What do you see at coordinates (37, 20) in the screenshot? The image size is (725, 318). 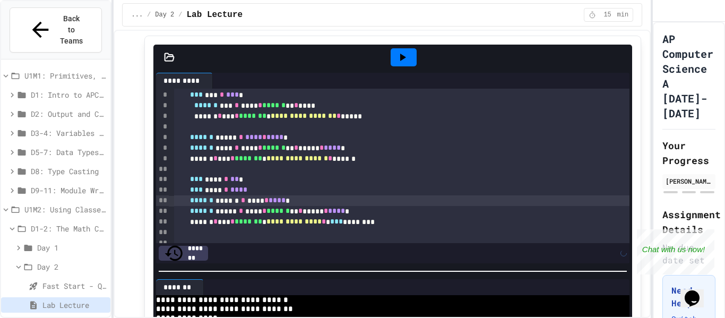 I see `p: Chat with us now!` at bounding box center [37, 20].